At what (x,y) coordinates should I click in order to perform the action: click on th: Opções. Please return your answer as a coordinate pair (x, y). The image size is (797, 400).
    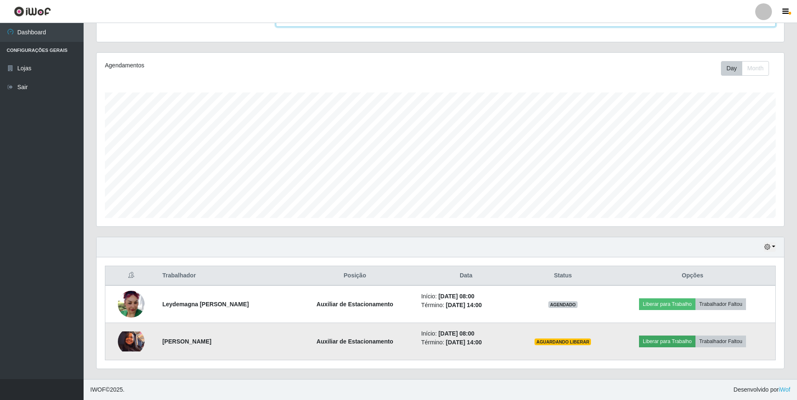
    Looking at the image, I should click on (692, 275).